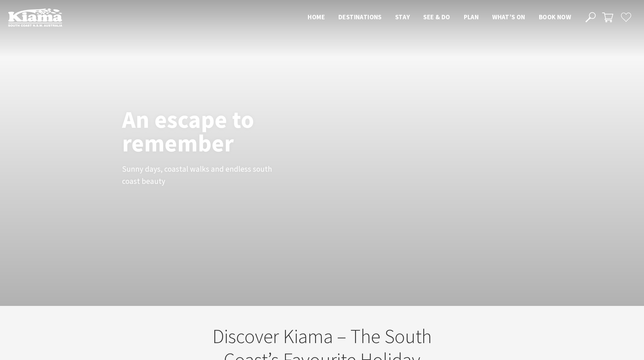  What do you see at coordinates (360, 17) in the screenshot?
I see `span: Destinations` at bounding box center [360, 17].